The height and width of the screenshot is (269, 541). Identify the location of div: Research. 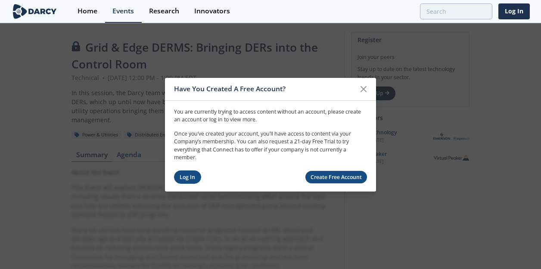
(164, 11).